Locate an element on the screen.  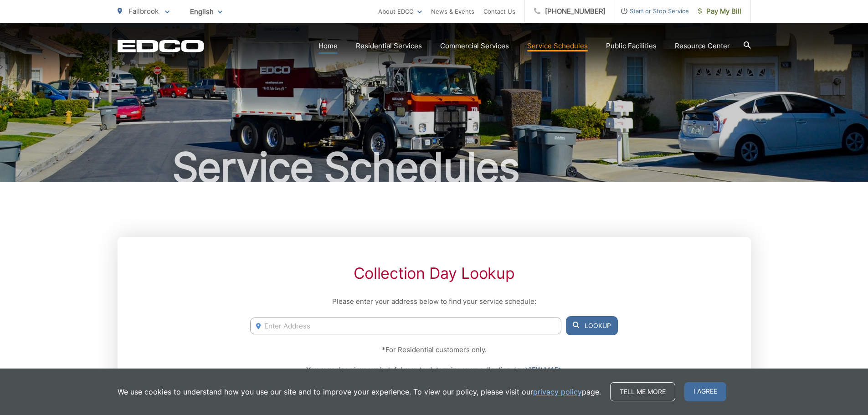
span: Pay My Bill is located at coordinates (720, 11).